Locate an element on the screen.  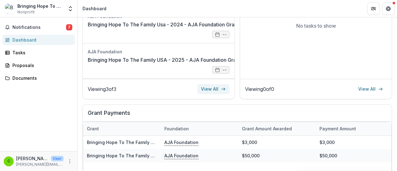
span: Nonprofit is located at coordinates (26, 12).